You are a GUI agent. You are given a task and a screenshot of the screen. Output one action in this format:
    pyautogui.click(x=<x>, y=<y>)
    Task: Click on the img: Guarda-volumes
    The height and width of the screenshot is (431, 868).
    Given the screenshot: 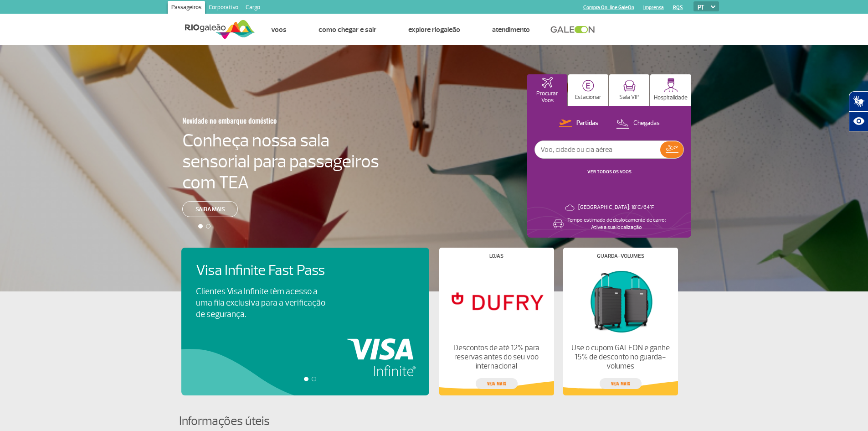 What is the action you would take?
    pyautogui.click(x=620, y=301)
    